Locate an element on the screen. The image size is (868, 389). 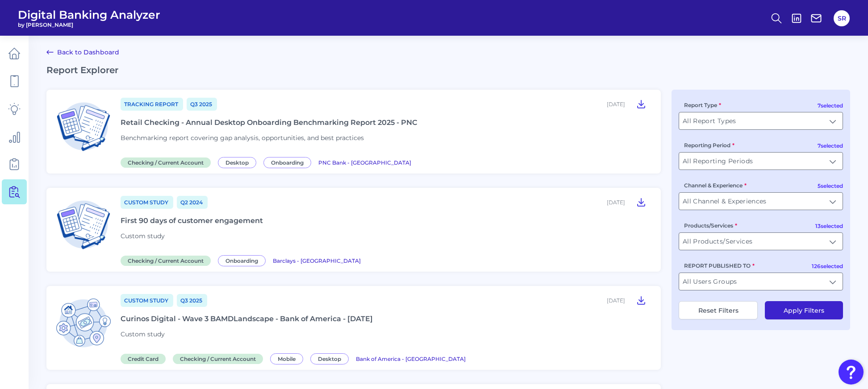
button: SR is located at coordinates (841, 18).